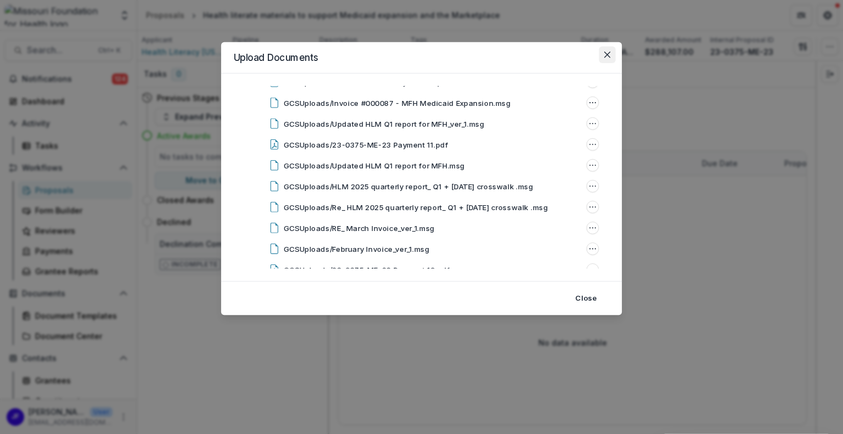  I want to click on div: GCSUploads/February Invoice_ver_1.msg, so click(356, 249).